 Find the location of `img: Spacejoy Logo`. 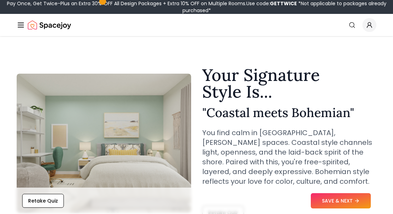

img: Spacejoy Logo is located at coordinates (49, 25).